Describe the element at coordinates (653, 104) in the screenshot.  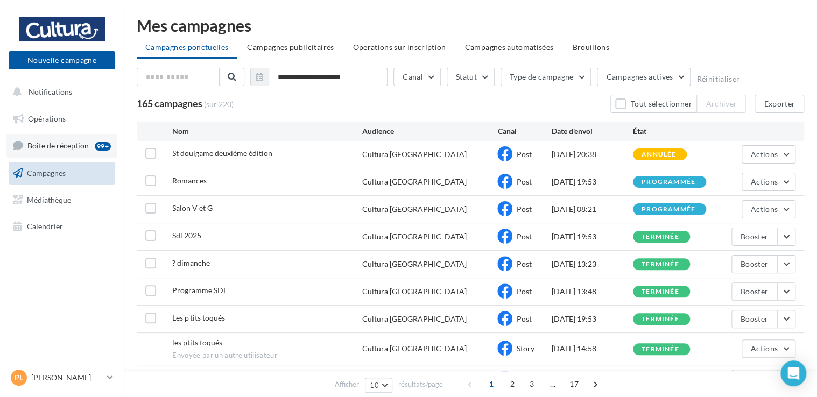
I see `button: Tout sélectionner` at that location.